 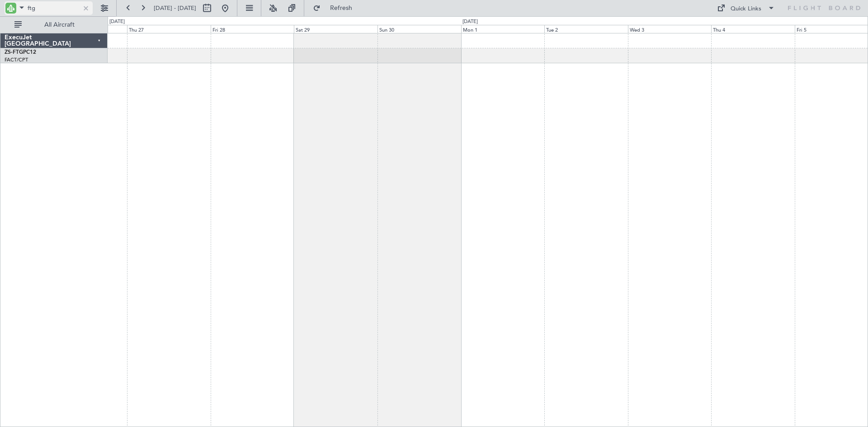 What do you see at coordinates (503, 29) in the screenshot?
I see `div: Mon 1` at bounding box center [503, 29].